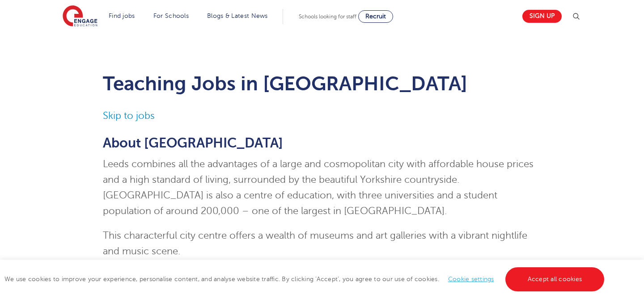 The height and width of the screenshot is (299, 644). Describe the element at coordinates (121, 16) in the screenshot. I see `a: Find jobs` at that location.